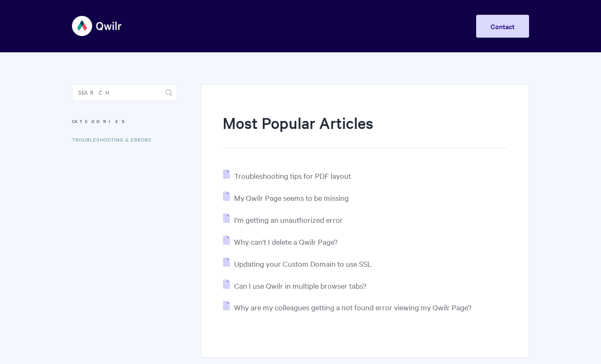  I want to click on h1: Most Popular Articles, so click(365, 130).